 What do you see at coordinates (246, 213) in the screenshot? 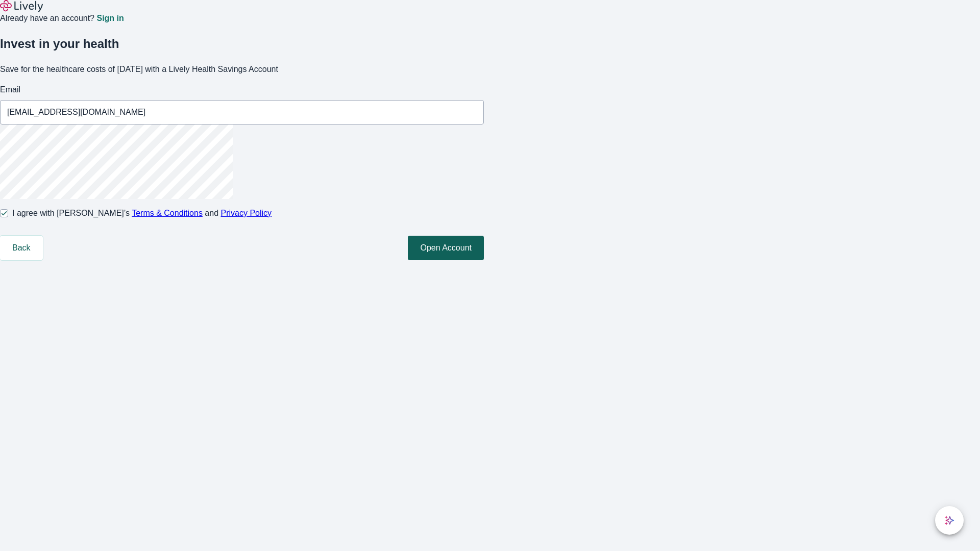
I see `a: Privacy Policy` at bounding box center [246, 213].